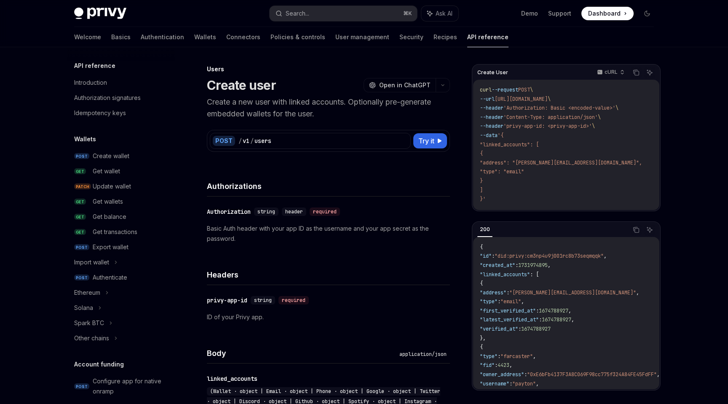 This screenshot has height=404, width=728. What do you see at coordinates (548, 126) in the screenshot?
I see `span: 'privy-app-id: <privy-app-id>'` at bounding box center [548, 126].